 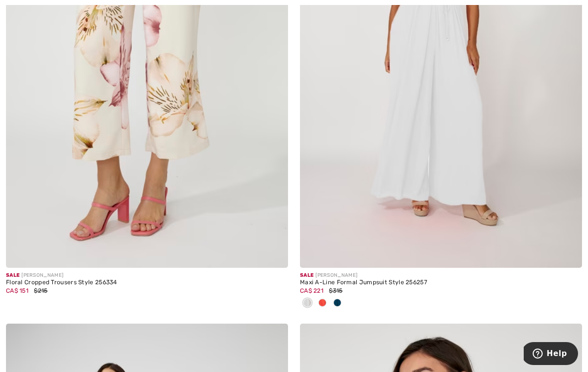 What do you see at coordinates (335, 291) in the screenshot?
I see `span: $315` at bounding box center [335, 291].